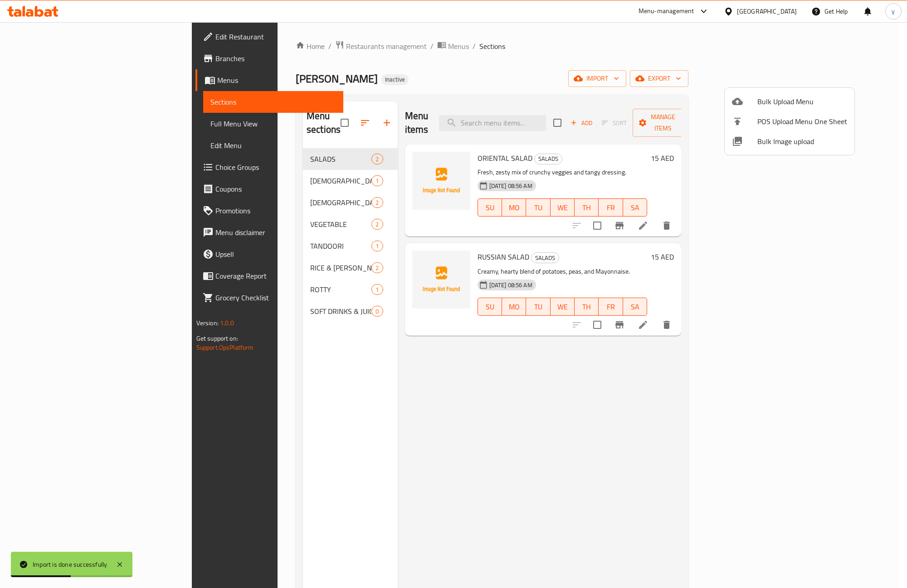 The height and width of the screenshot is (588, 907). I want to click on li: POS Upload Menu One Sheet, so click(789, 122).